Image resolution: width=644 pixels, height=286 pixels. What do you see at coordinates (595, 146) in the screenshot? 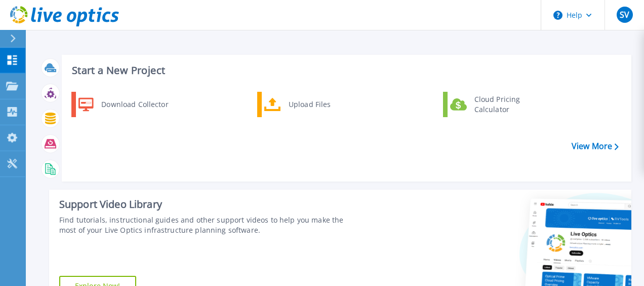
I see `a: View More` at bounding box center [595, 146].